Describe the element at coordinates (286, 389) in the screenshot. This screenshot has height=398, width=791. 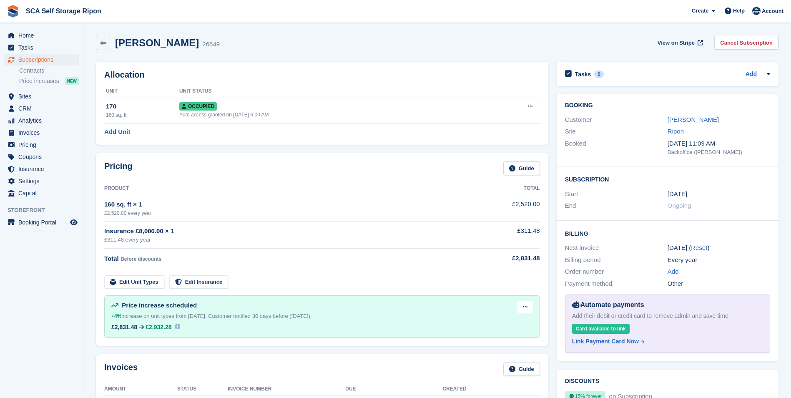
I see `th: Invoice Number` at that location.